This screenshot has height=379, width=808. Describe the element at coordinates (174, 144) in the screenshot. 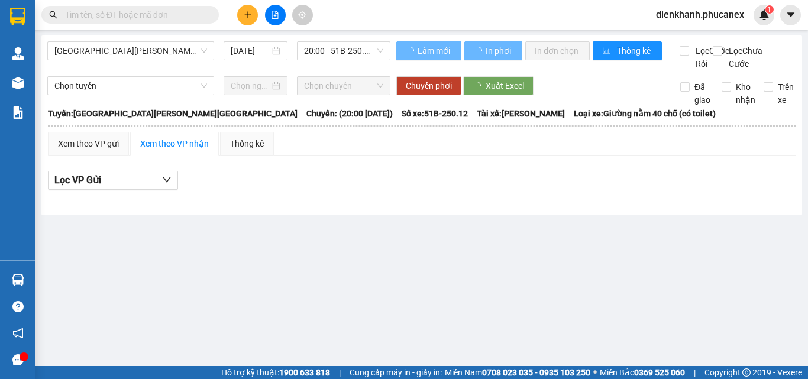

I see `div: Xem theo VP nhận` at that location.